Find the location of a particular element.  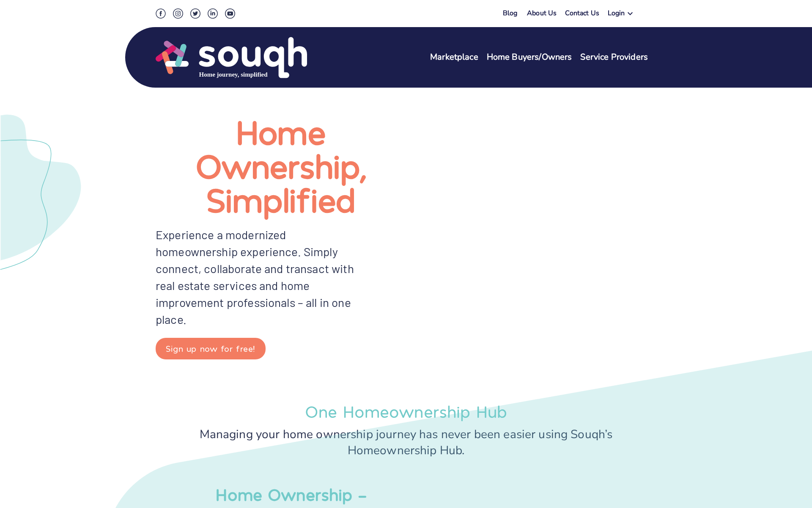

h1: Home Ownership, Simplified is located at coordinates (281, 165).